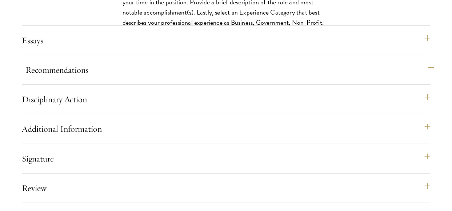 The height and width of the screenshot is (211, 452). Describe the element at coordinates (226, 129) in the screenshot. I see `button: Additional Information` at that location.